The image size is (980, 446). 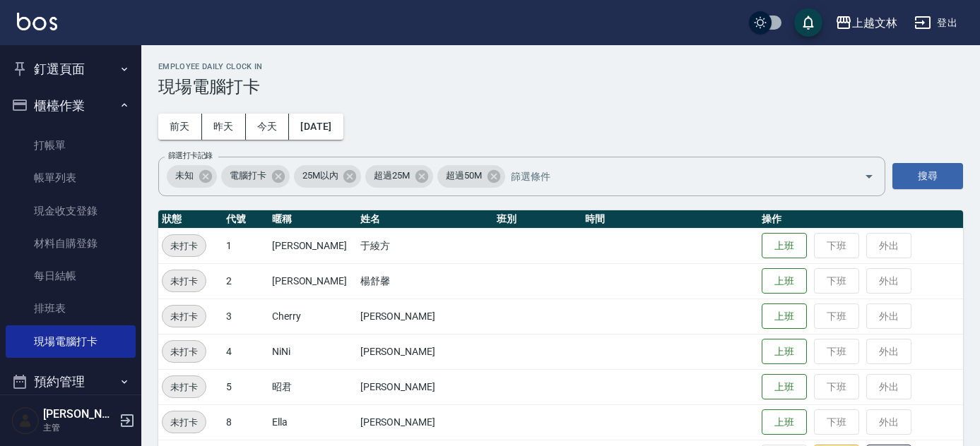 What do you see at coordinates (245, 352) in the screenshot?
I see `td: 4` at bounding box center [245, 352].